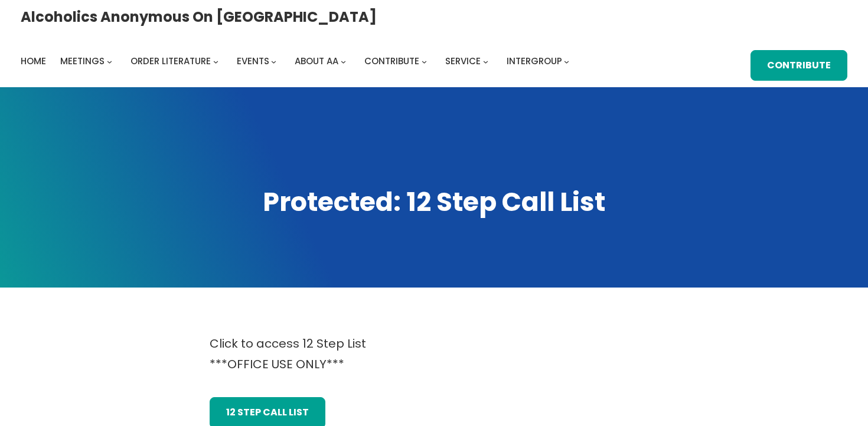 This screenshot has height=426, width=868. What do you see at coordinates (253, 61) in the screenshot?
I see `a: Events` at bounding box center [253, 61].